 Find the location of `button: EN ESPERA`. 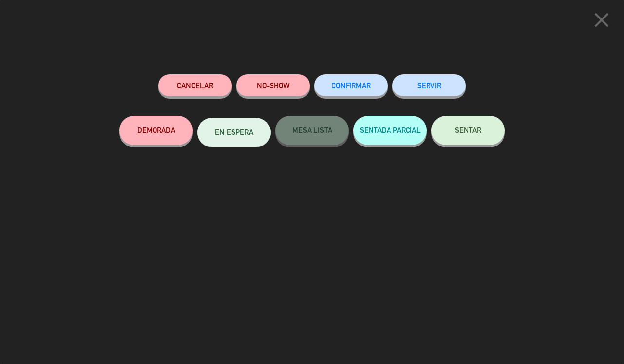

button: EN ESPERA is located at coordinates (234, 132).